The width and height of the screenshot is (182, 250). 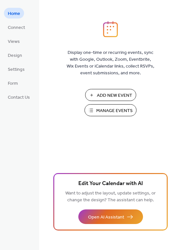 I want to click on span: Want to adjust the layout, update settings, or change the design? The assistant can help., so click(x=111, y=197).